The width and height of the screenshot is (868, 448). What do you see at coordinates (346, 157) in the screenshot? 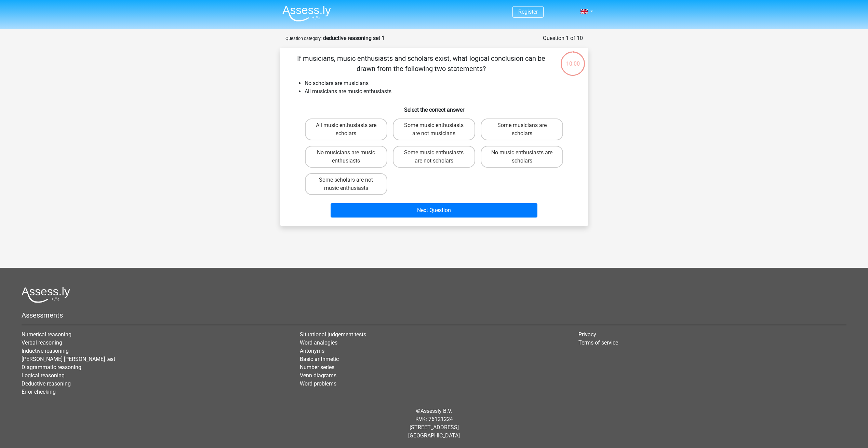
I see `label: No musicians are music enthusiasts` at bounding box center [346, 157].